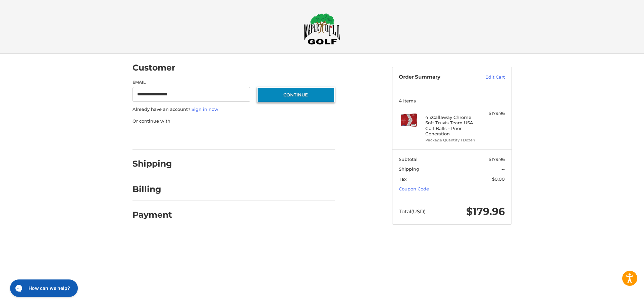 Image resolution: width=644 pixels, height=306 pixels. I want to click on button: Continue, so click(296, 95).